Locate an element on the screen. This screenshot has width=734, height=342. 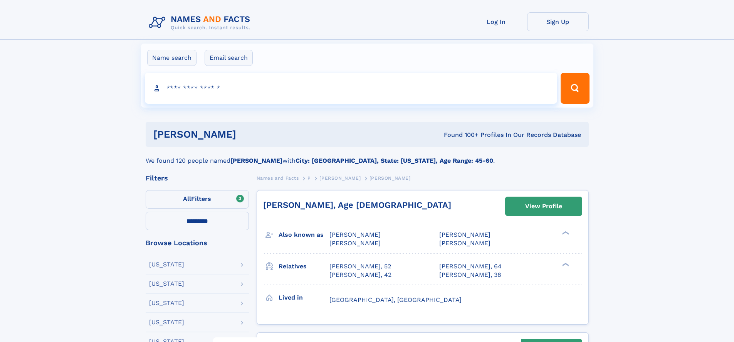
input: search input is located at coordinates (351, 88).